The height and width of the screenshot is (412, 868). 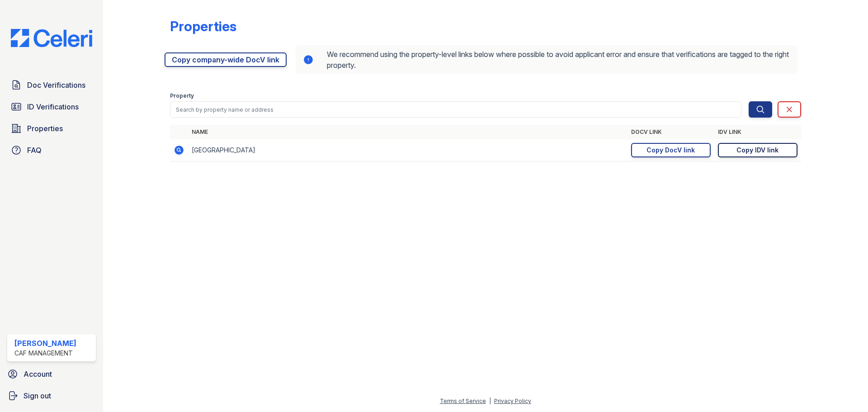 What do you see at coordinates (51, 396) in the screenshot?
I see `a: Sign out` at bounding box center [51, 396].